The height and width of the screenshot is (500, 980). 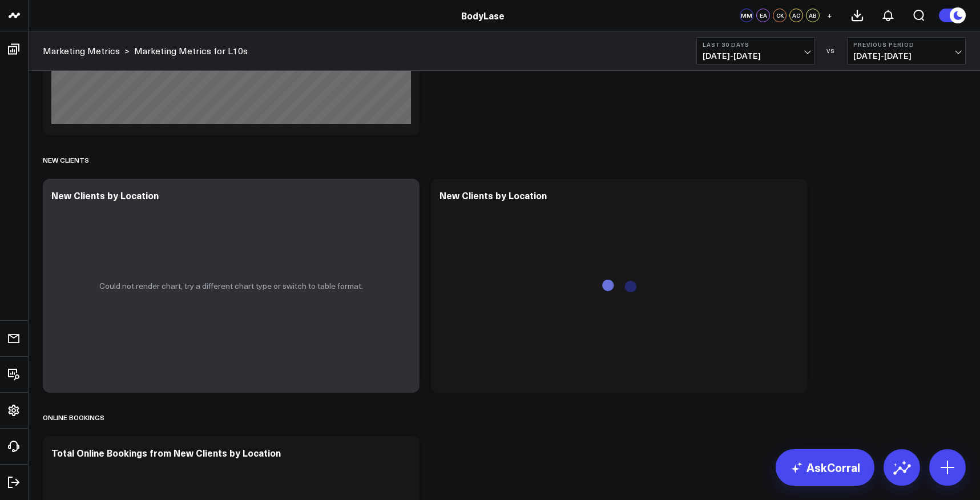 What do you see at coordinates (232, 286) in the screenshot?
I see `p: Could not render chart, try a different chart type or switch to table format.` at bounding box center [232, 286].